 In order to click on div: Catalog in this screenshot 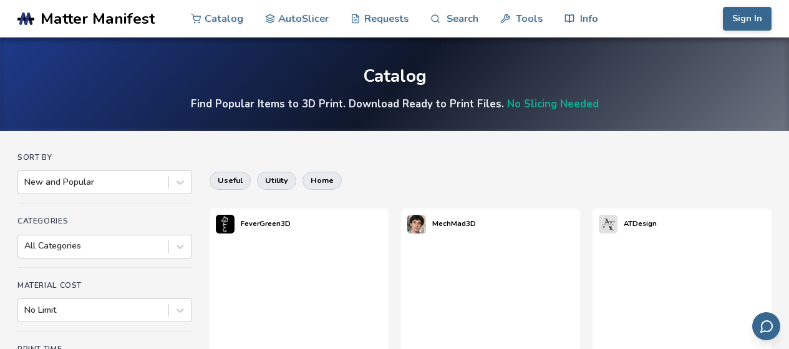, I will do `click(395, 76)`.